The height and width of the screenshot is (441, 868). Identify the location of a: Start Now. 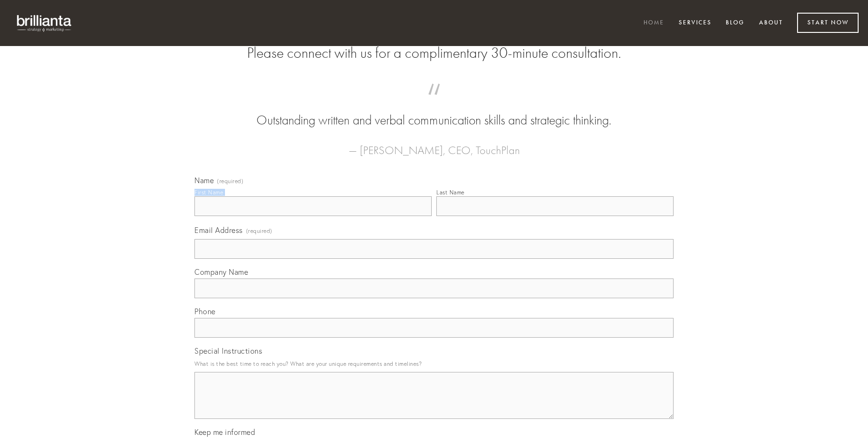
(828, 23).